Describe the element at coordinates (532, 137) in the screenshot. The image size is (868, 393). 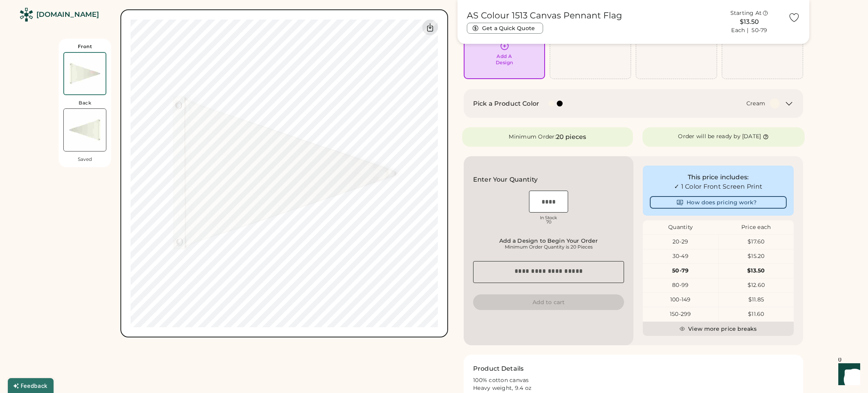
I see `div: Minimum Order:` at that location.